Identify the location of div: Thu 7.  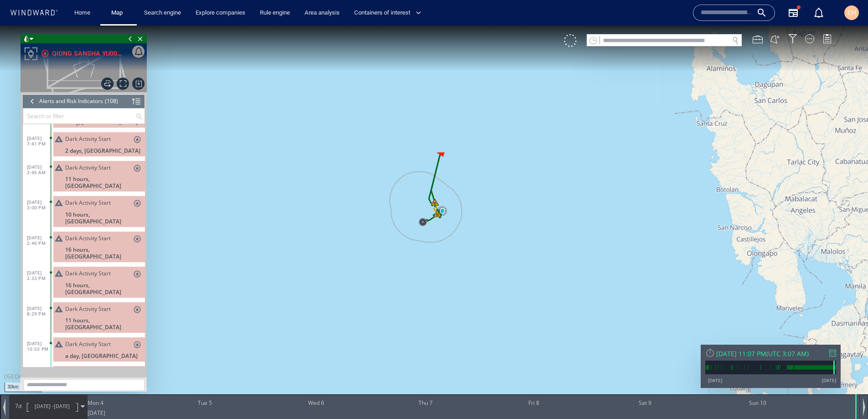
(425, 376).